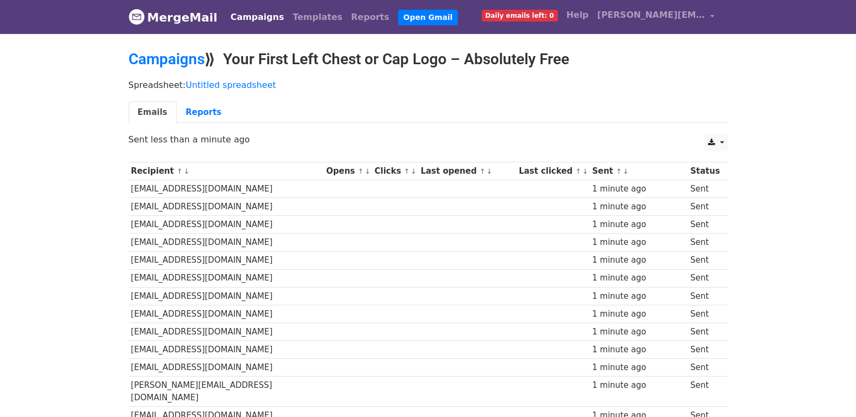  Describe the element at coordinates (639, 171) in the screenshot. I see `th: Sent` at that location.